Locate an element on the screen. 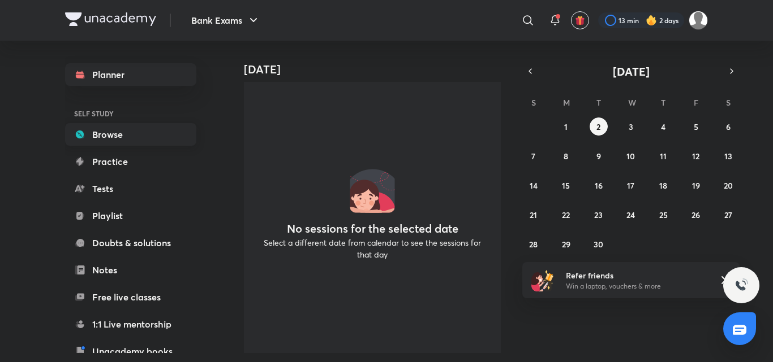  abbr: September 1, 2025 is located at coordinates (566, 127).